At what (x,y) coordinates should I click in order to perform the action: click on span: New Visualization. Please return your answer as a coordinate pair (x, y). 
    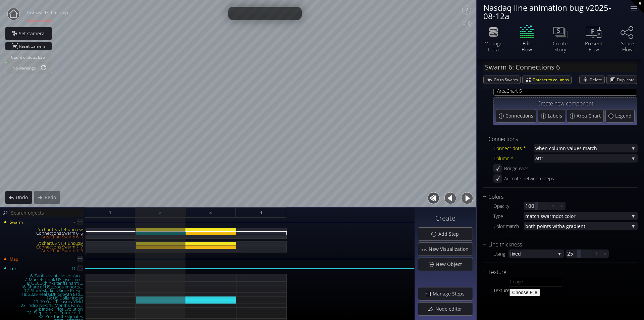
    Looking at the image, I should click on (450, 249).